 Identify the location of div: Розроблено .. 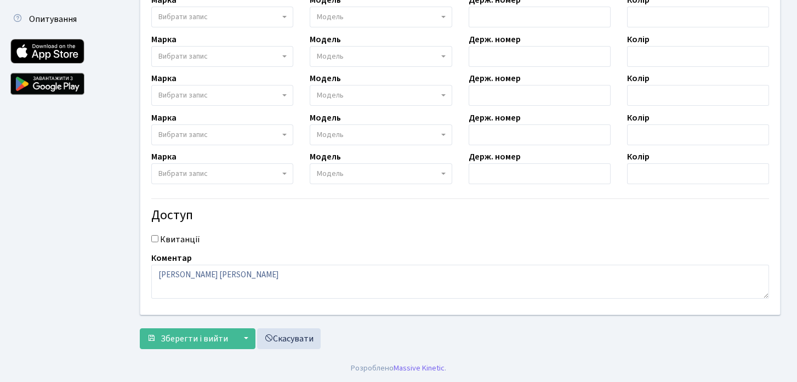
(399, 369).